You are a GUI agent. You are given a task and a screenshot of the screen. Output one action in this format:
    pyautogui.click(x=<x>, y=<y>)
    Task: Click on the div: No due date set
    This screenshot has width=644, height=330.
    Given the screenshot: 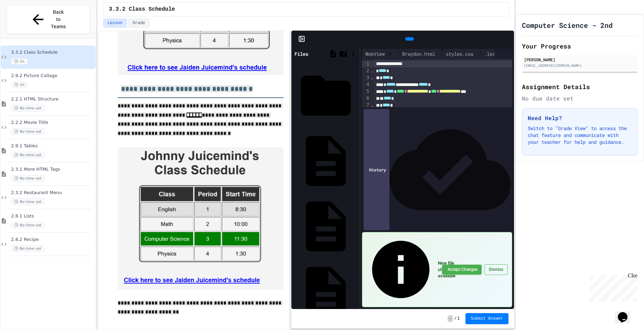 What is the action you would take?
    pyautogui.click(x=579, y=98)
    